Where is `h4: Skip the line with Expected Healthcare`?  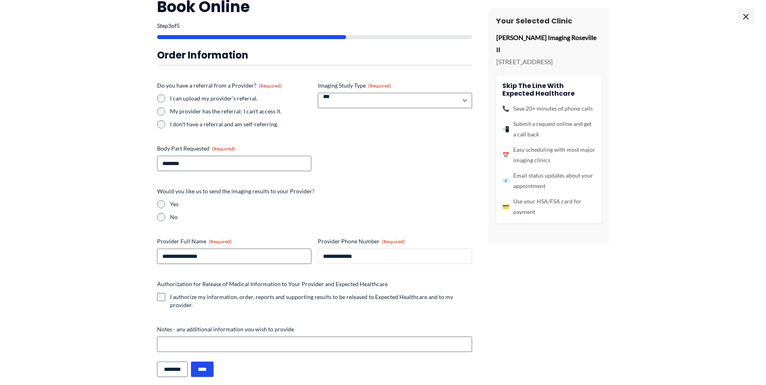
h4: Skip the line with Expected Healthcare is located at coordinates (549, 90).